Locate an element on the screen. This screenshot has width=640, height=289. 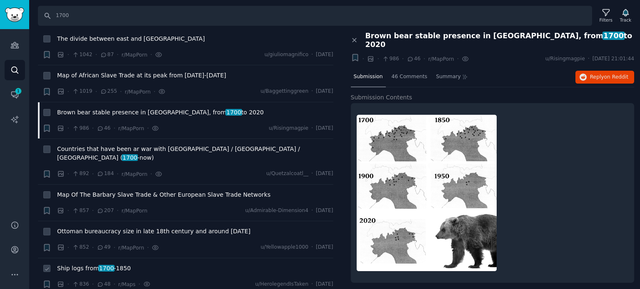
span: 892 is located at coordinates (80, 174).